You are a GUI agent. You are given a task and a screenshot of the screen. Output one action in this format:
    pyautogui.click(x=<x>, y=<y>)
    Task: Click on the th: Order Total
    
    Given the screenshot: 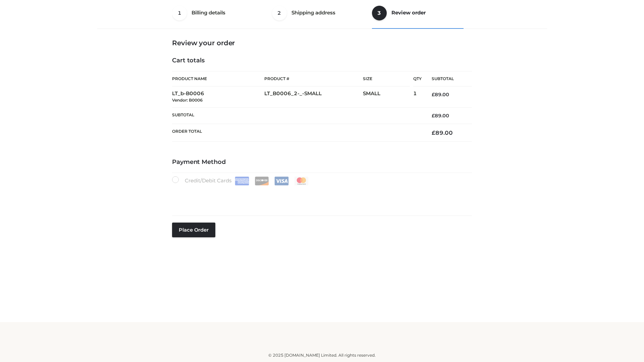 What is the action you would take?
    pyautogui.click(x=297, y=133)
    